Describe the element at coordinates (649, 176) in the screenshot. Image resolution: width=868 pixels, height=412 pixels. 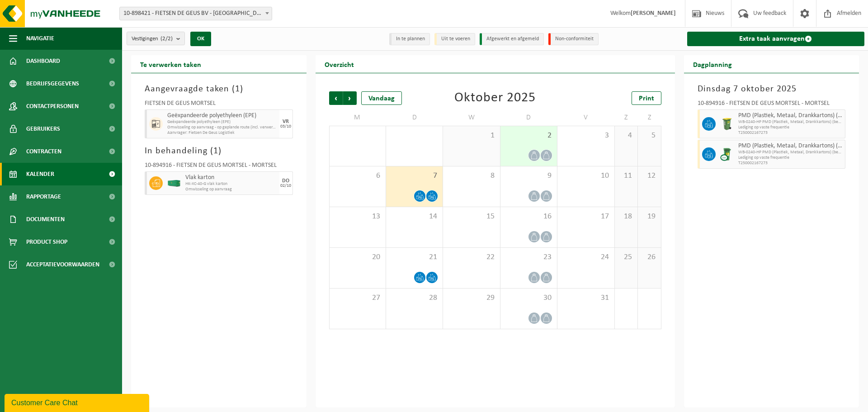
I see `span: 12` at that location.